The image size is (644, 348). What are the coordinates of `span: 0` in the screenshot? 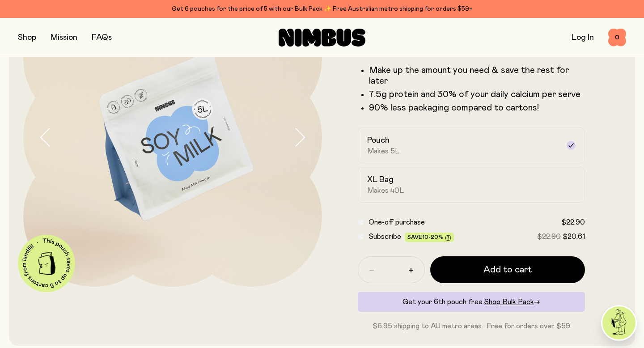 It's located at (617, 38).